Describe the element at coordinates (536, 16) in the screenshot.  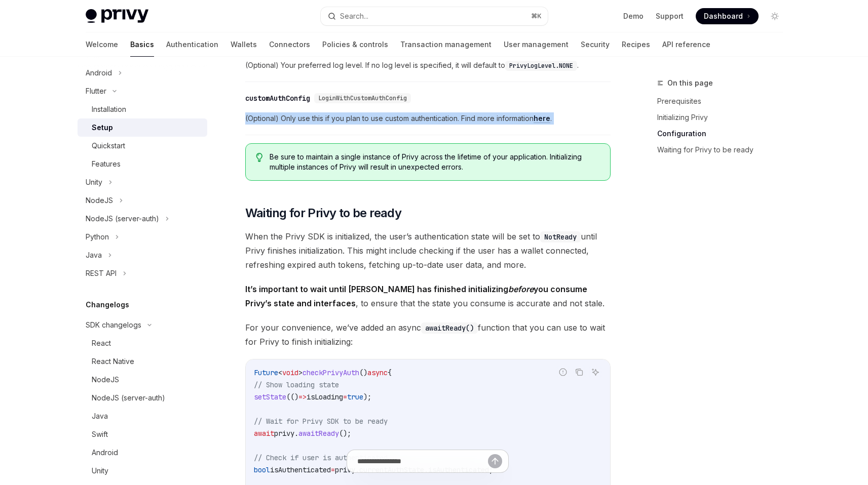
I see `span: ⌘ K` at that location.